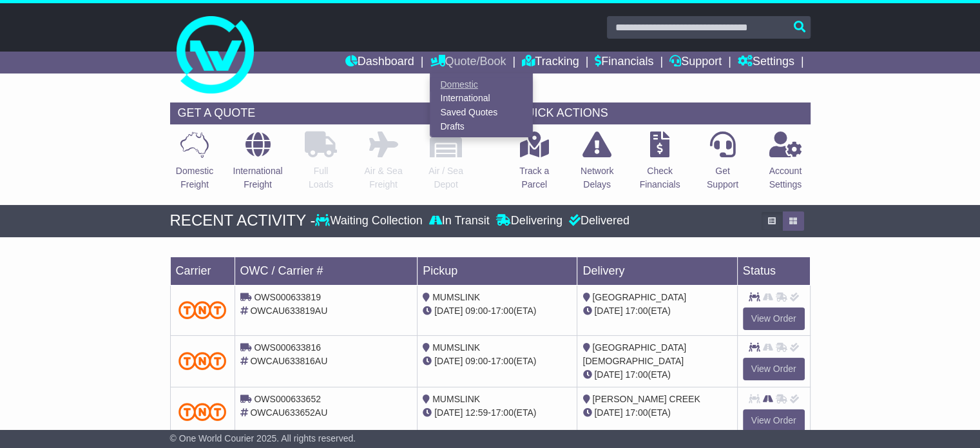 This screenshot has height=448, width=980. Describe the element at coordinates (481, 126) in the screenshot. I see `a: Drafts` at that location.